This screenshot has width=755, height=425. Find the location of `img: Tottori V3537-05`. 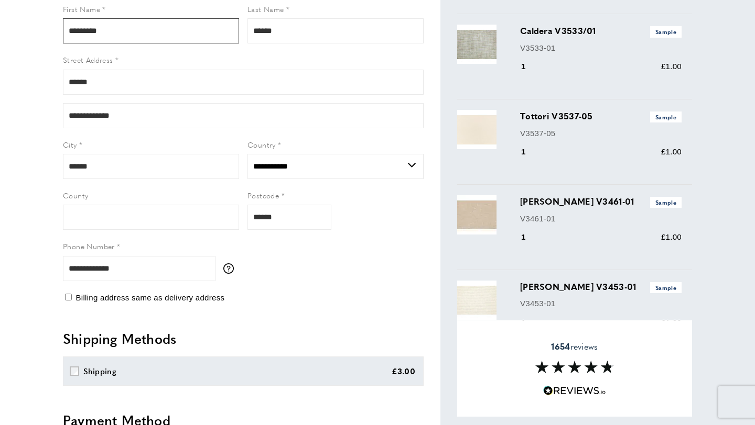

img: Tottori V3537-05 is located at coordinates (476, 129).